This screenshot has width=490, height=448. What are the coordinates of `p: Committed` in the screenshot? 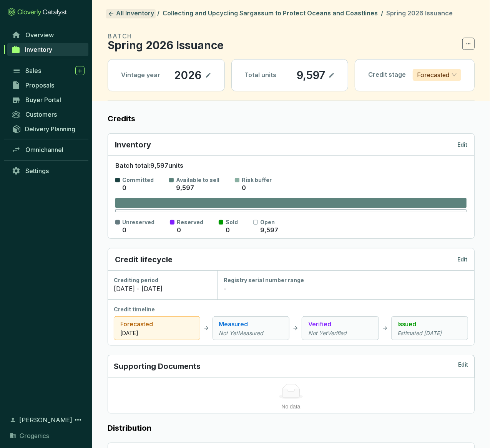 It's located at (138, 180).